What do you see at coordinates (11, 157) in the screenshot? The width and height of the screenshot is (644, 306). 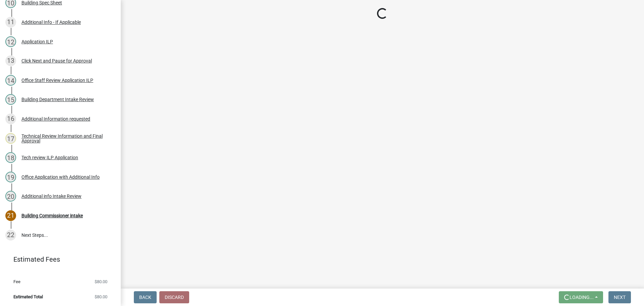 I see `div: 18` at bounding box center [11, 157].